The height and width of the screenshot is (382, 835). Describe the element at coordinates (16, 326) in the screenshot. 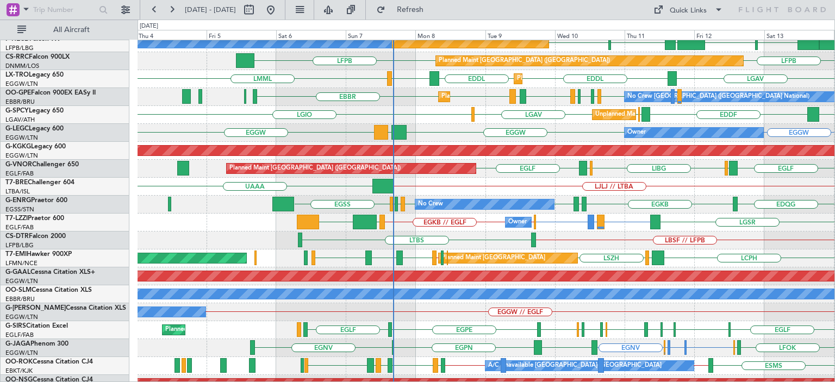

I see `span: G-SIRS` at that location.